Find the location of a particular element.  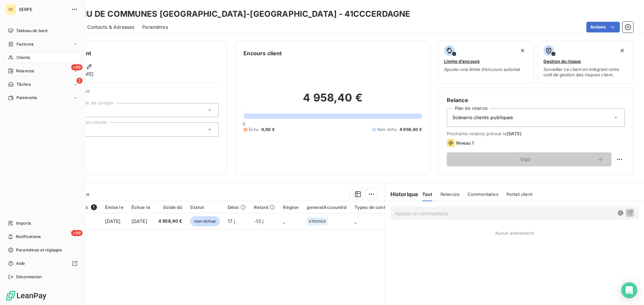

div: generalAccountId is located at coordinates (326, 207).